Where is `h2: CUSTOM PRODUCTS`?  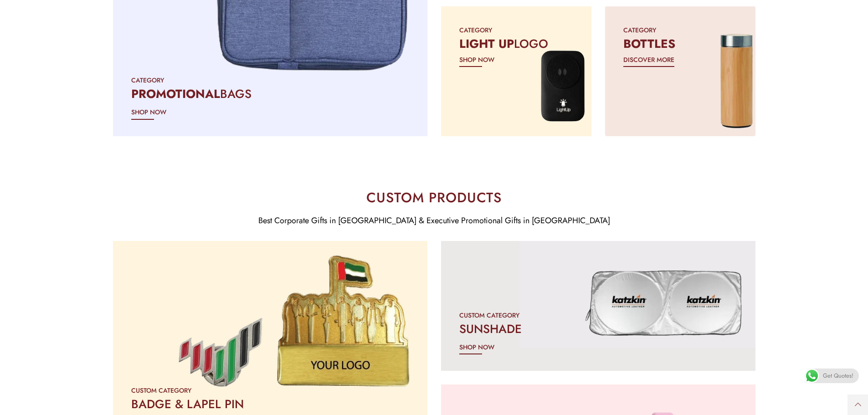
h2: CUSTOM PRODUCTS is located at coordinates (434, 198).